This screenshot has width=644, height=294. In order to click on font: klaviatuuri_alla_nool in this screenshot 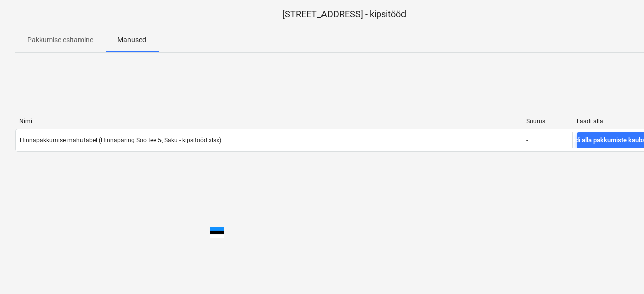, I will do `click(351, 233)`.